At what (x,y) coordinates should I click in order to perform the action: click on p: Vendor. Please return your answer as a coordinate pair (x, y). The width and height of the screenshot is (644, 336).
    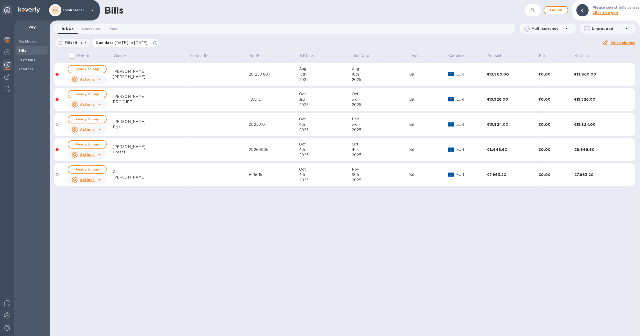
    Looking at the image, I should click on (120, 55).